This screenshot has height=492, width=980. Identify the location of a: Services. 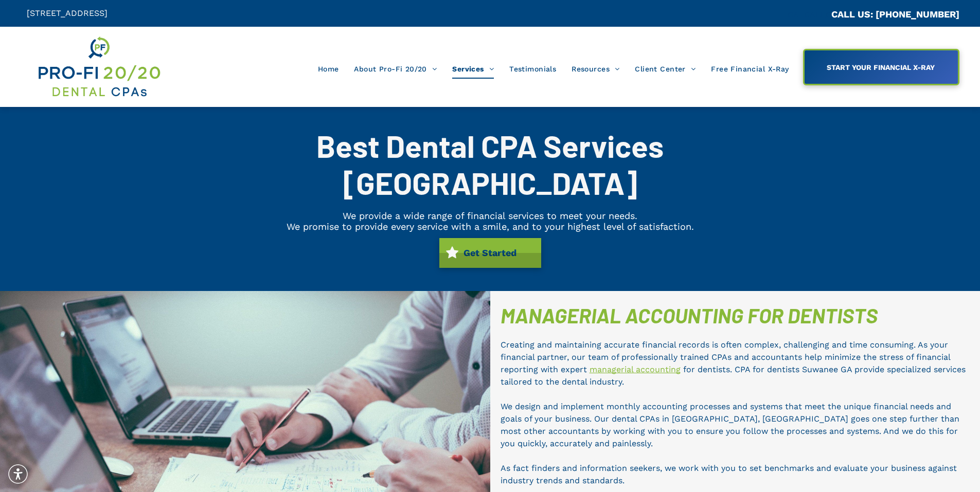
(472, 69).